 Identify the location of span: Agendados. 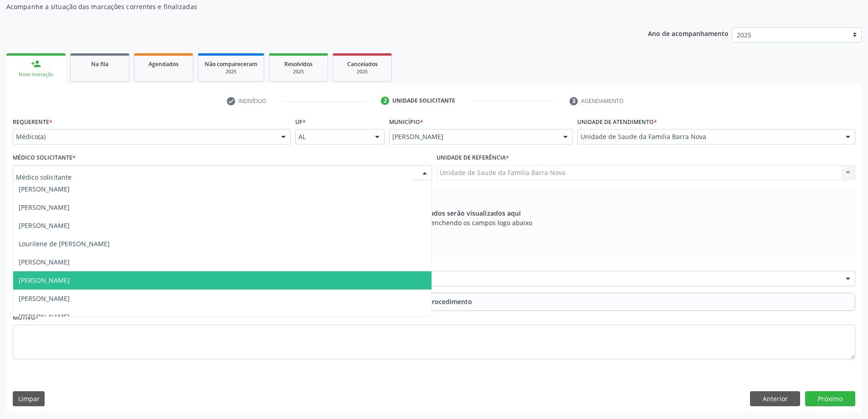
(164, 64).